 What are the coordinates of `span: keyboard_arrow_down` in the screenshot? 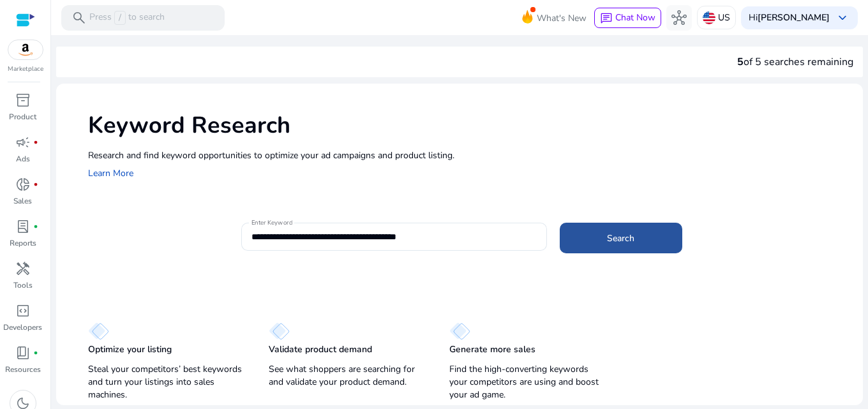 It's located at (843, 18).